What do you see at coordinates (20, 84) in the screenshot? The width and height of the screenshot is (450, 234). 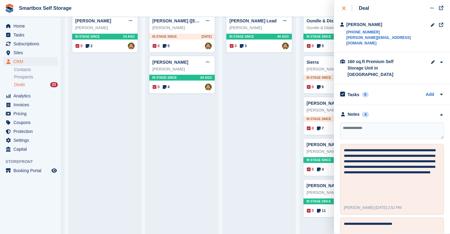 I see `span: Deals` at bounding box center [20, 84].